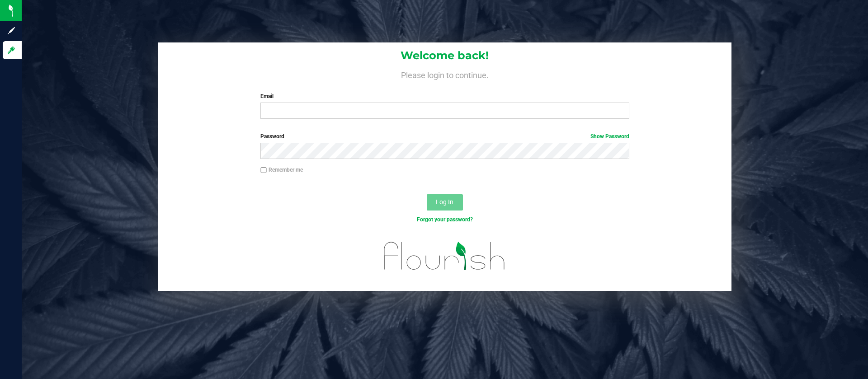  I want to click on a: Show Password, so click(610, 136).